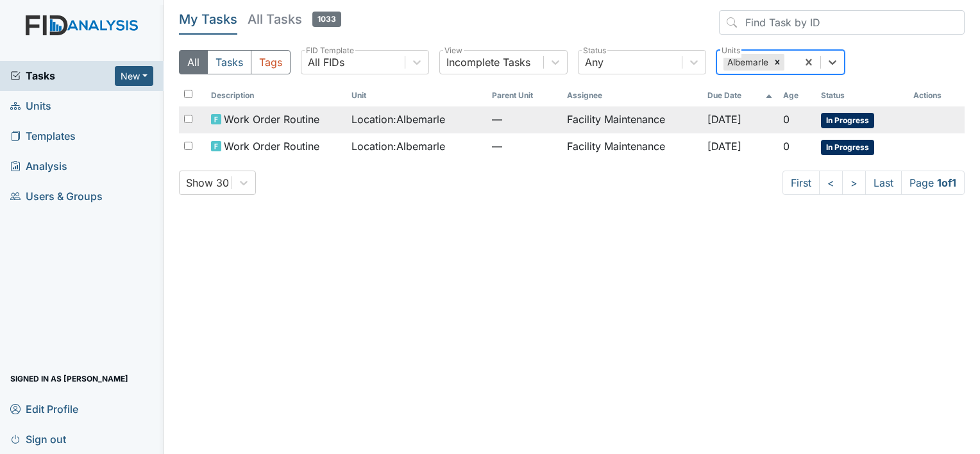 Image resolution: width=980 pixels, height=454 pixels. Describe the element at coordinates (38, 438) in the screenshot. I see `span: Sign out` at that location.